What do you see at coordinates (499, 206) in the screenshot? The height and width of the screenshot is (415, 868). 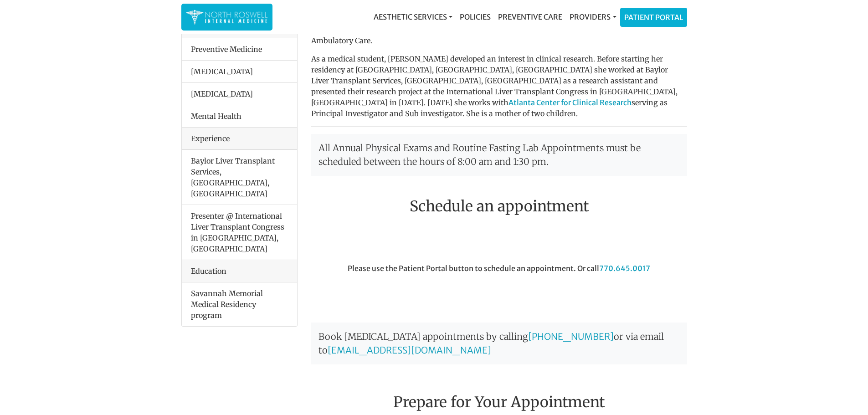 I see `h2: Schedule an appointment` at bounding box center [499, 206].